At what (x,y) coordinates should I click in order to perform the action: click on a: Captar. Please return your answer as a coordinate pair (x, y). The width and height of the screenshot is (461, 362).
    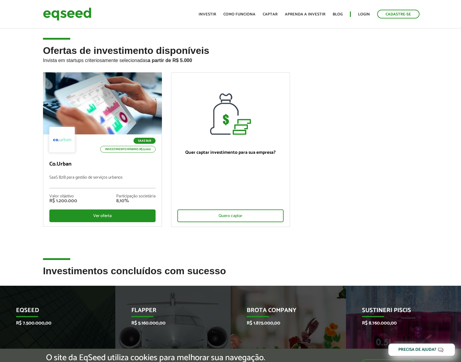
    Looking at the image, I should click on (270, 14).